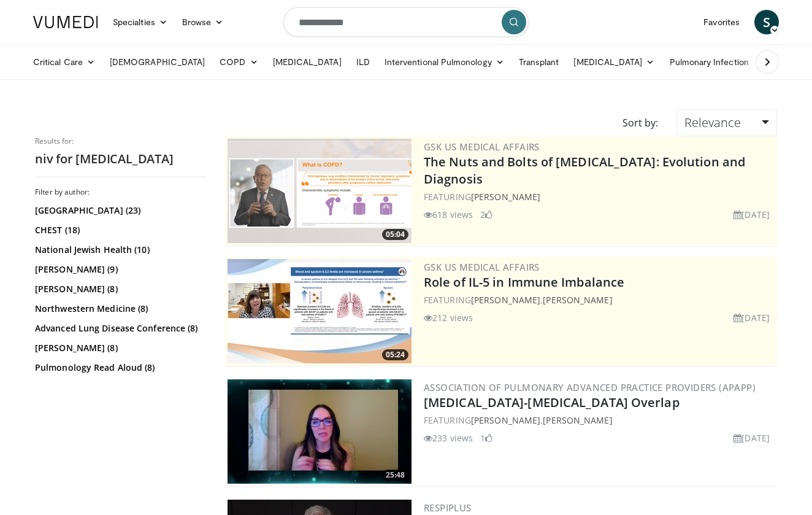 This screenshot has height=515, width=812. Describe the element at coordinates (448, 214) in the screenshot. I see `li: 618 views` at that location.